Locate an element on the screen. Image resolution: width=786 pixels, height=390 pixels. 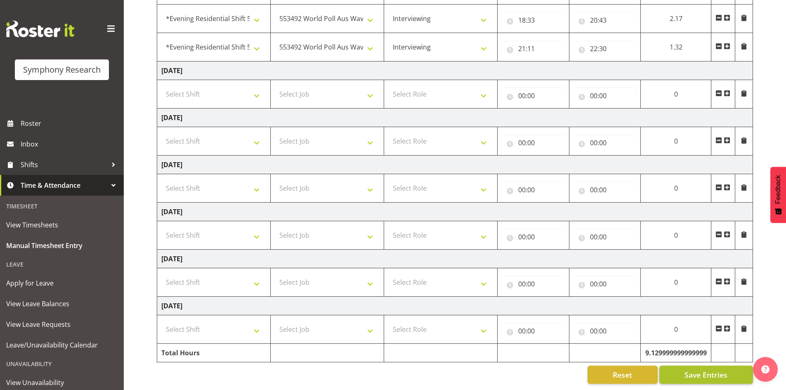
a: View Timesheets is located at coordinates (62, 225).